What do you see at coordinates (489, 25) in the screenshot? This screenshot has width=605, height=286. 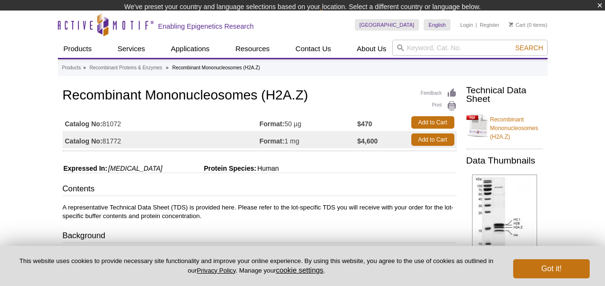 I see `a: Register` at bounding box center [489, 25].